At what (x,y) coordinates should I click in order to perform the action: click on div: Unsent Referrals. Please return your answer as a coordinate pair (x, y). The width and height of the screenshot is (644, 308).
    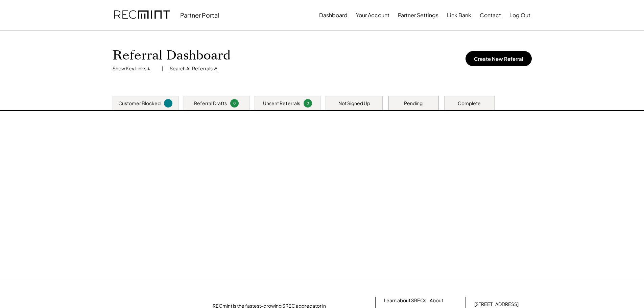
    Looking at the image, I should click on (281, 103).